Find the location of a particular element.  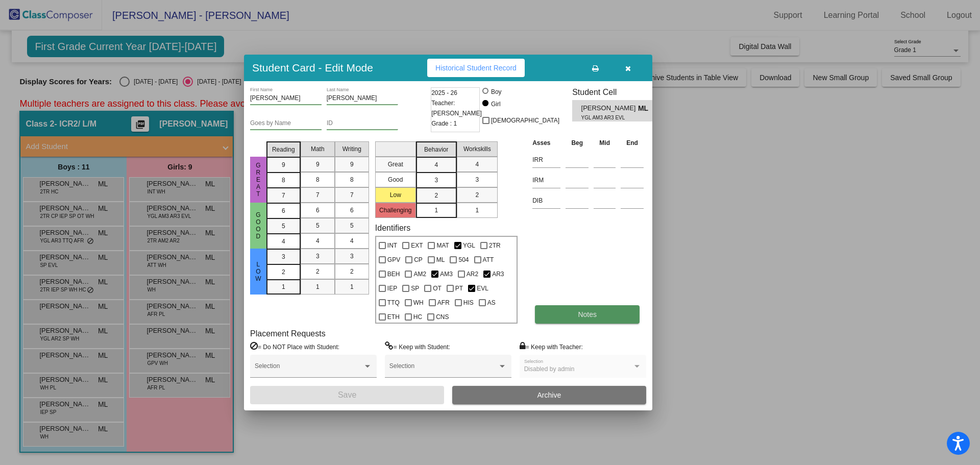

span: Math is located at coordinates (317, 149).